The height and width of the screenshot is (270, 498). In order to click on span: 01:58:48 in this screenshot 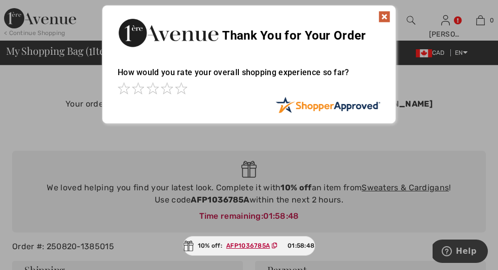, I will do `click(301, 246)`.